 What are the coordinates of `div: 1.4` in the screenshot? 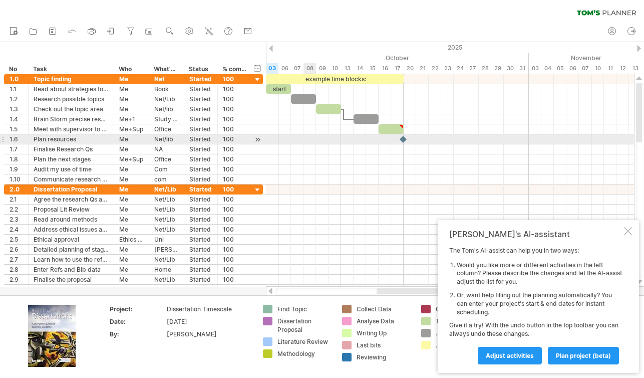 It's located at (16, 119).